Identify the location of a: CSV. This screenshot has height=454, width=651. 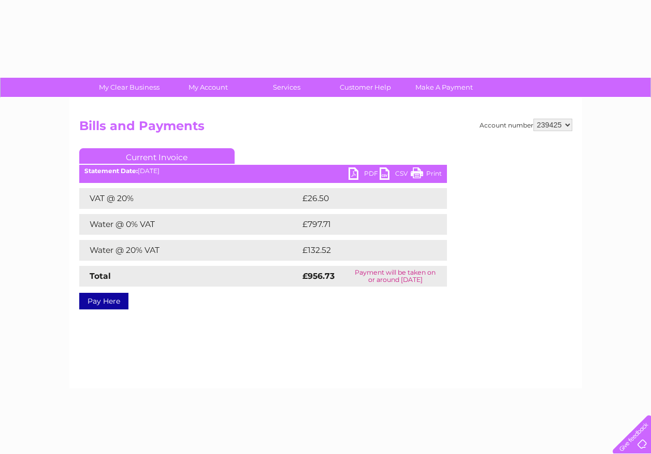
(395, 174).